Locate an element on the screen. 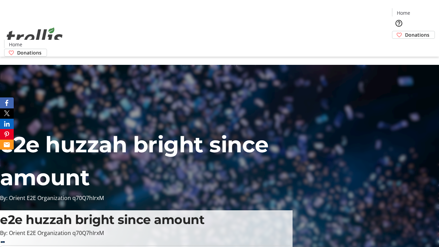 This screenshot has height=247, width=439. button: Help is located at coordinates (399, 23).